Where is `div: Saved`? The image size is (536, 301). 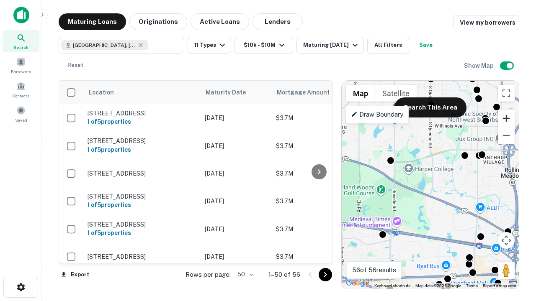 div: Saved is located at coordinates (21, 114).